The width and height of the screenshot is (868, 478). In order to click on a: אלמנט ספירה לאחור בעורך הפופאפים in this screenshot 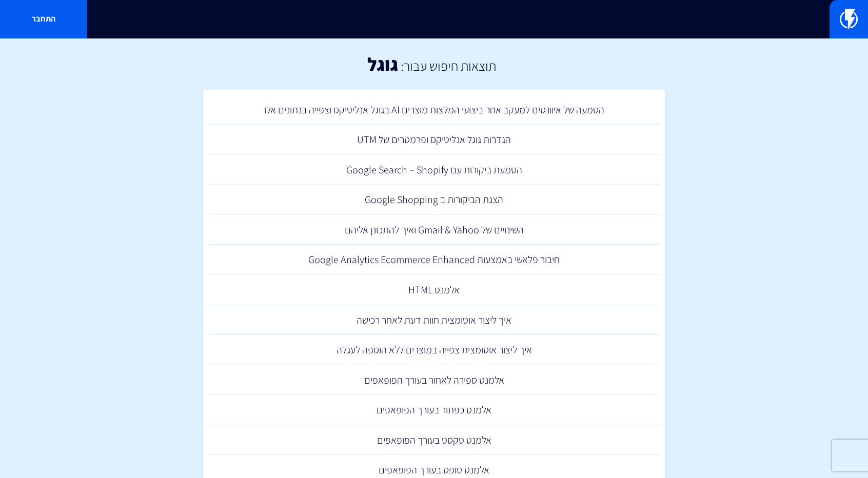, I will do `click(434, 380)`.